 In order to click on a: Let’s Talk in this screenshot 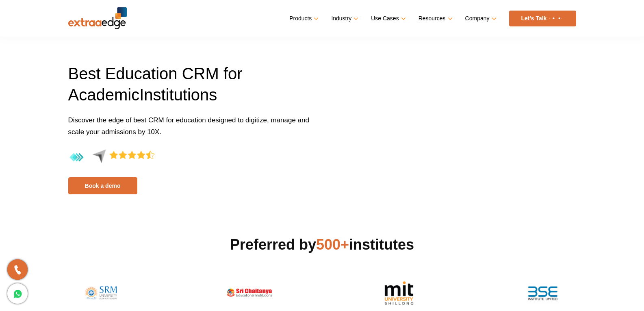, I will do `click(543, 18)`.